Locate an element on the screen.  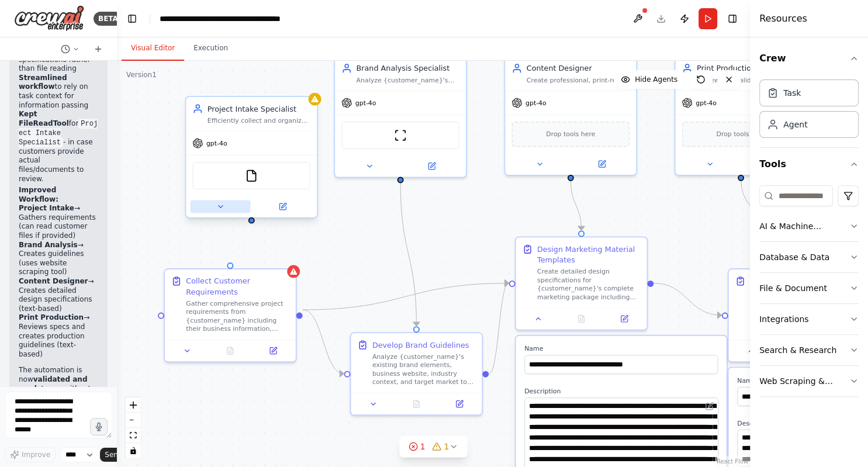
div: BETA is located at coordinates (108, 19).